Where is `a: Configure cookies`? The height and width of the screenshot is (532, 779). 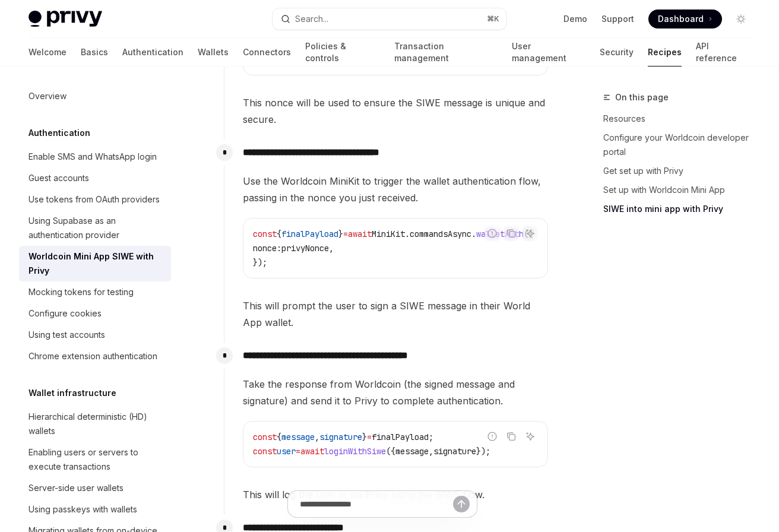 a: Configure cookies is located at coordinates (95, 313).